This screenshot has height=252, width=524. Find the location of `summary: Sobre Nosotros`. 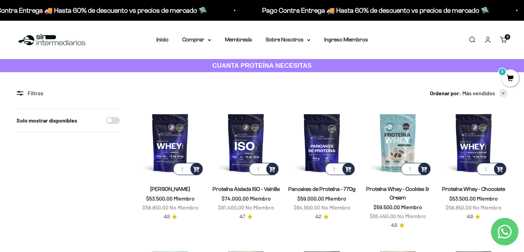

summary: Sobre Nosotros is located at coordinates (288, 40).